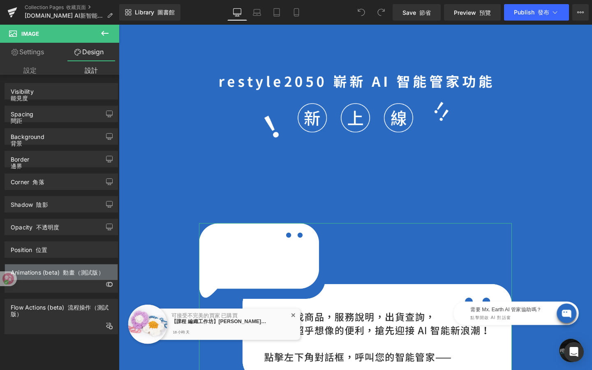 Image resolution: width=592 pixels, height=370 pixels. I want to click on button: apri chat, so click(146, 21).